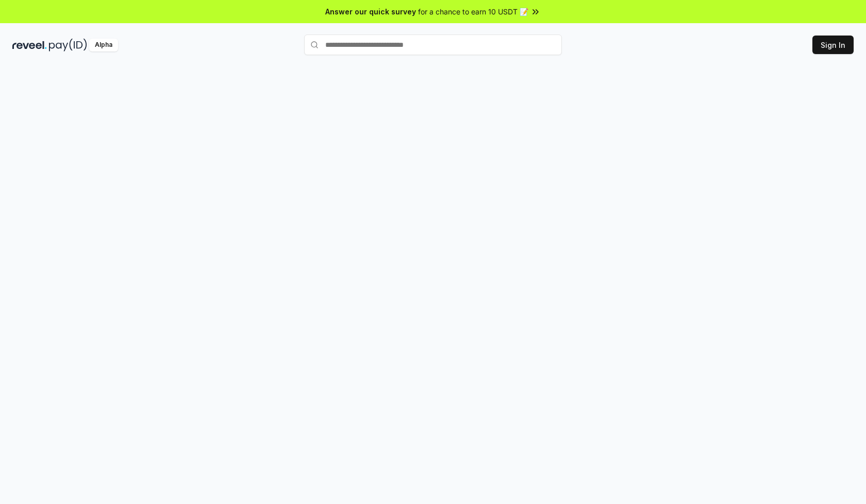 This screenshot has height=504, width=866. What do you see at coordinates (473, 12) in the screenshot?
I see `span: for a chance to earn 10 USDT 📝` at bounding box center [473, 12].